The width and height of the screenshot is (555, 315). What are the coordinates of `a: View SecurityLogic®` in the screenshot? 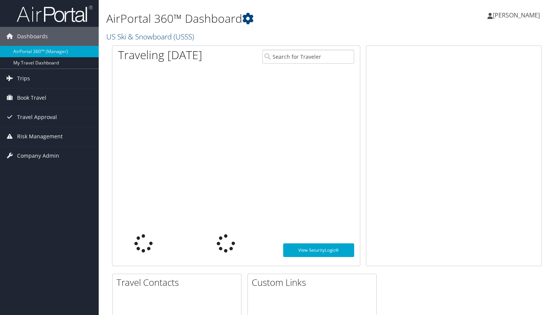 It's located at (318, 250).